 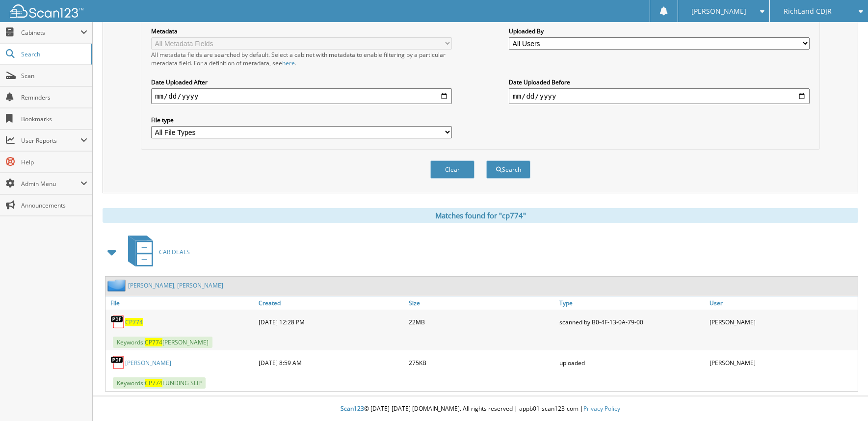 I want to click on div: All metadata fields are searched by default. Select a cabinet with metadata to enable filtering b..., so click(x=301, y=59).